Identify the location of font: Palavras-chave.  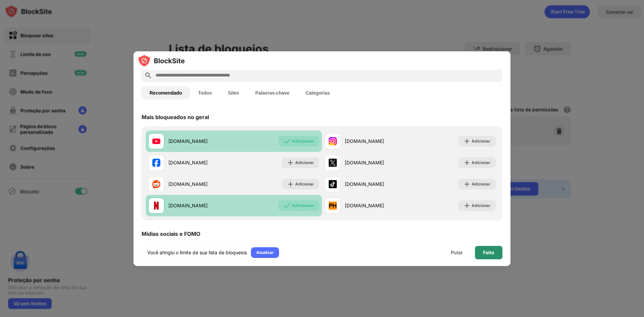
(272, 93).